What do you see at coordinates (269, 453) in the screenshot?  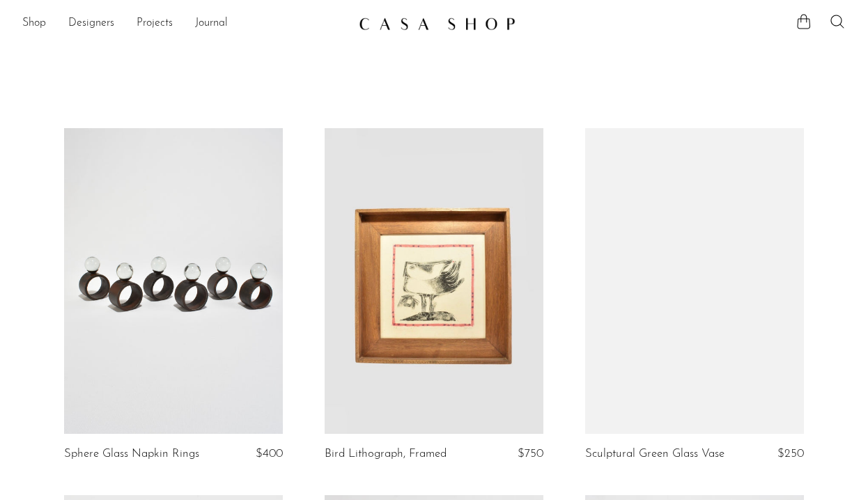 I see `span: $400` at bounding box center [269, 453].